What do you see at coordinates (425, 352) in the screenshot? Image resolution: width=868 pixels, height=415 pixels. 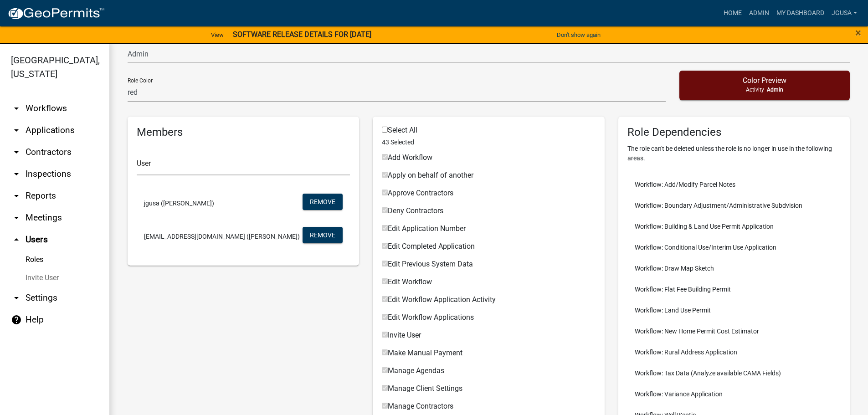 I see `span: Make Manual Payment` at bounding box center [425, 352].